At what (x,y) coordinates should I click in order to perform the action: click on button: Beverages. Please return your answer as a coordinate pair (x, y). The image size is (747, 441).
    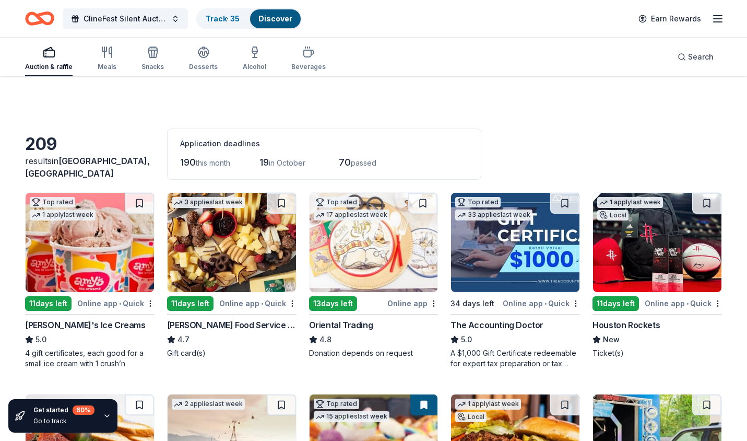
    Looking at the image, I should click on (309, 59).